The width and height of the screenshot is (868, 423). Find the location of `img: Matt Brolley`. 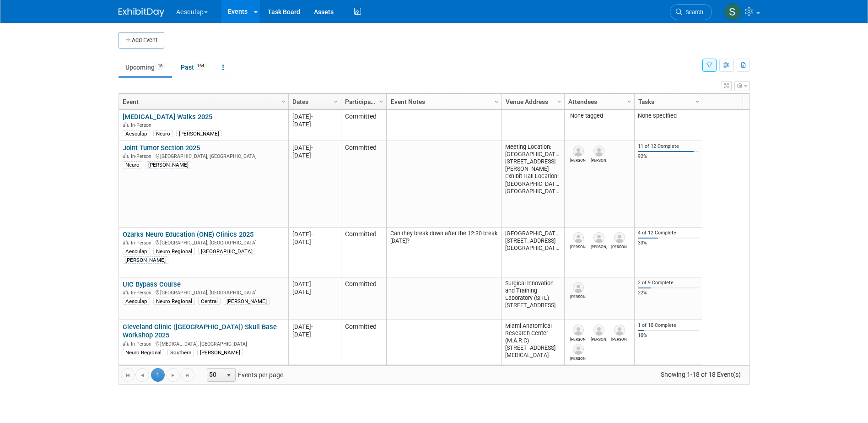

img: Matt Brolley is located at coordinates (599, 330).